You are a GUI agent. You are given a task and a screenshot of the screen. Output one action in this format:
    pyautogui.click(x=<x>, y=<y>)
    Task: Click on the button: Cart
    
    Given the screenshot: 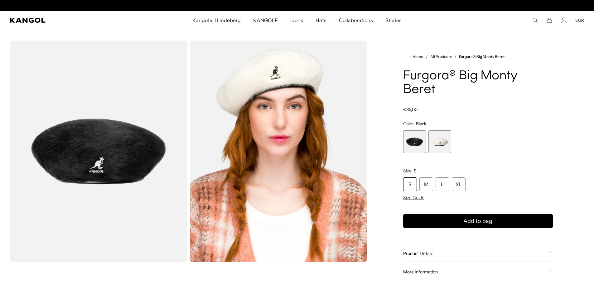 What is the action you would take?
    pyautogui.click(x=549, y=20)
    